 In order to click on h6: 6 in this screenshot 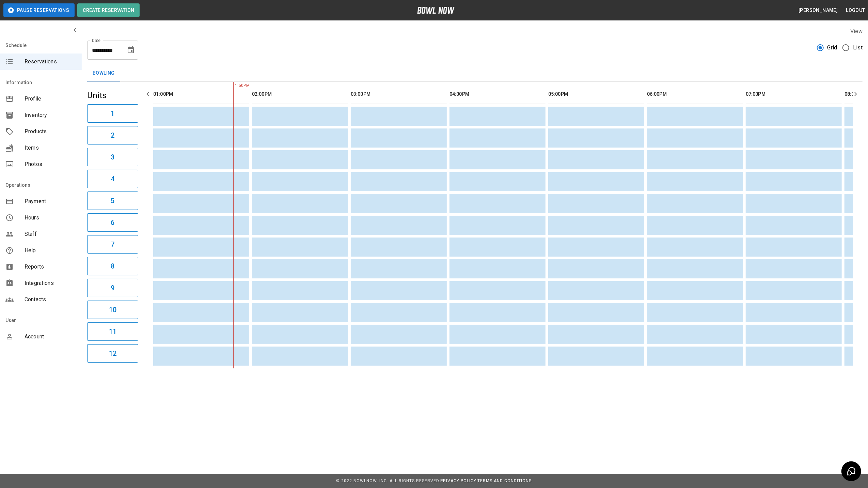, I will do `click(112, 223)`.